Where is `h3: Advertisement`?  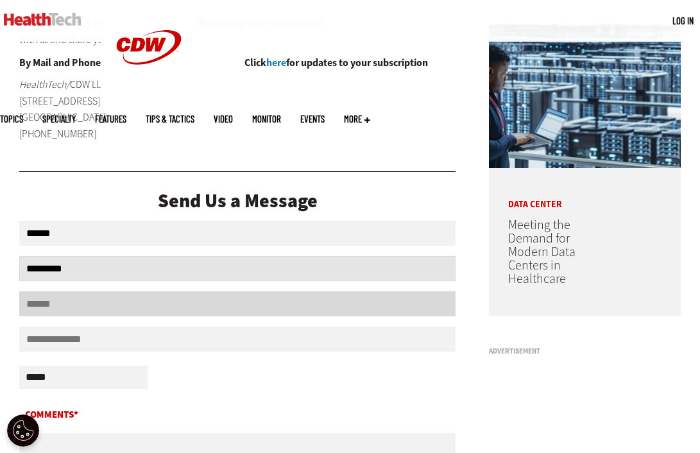
h3: Advertisement is located at coordinates (585, 351).